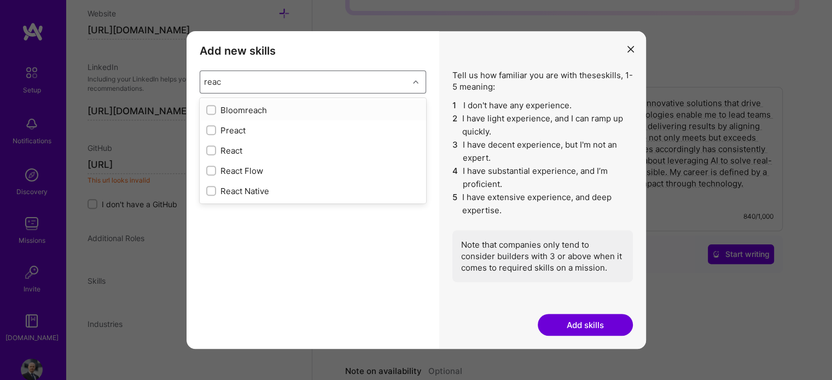 Image resolution: width=832 pixels, height=380 pixels. Describe the element at coordinates (313, 130) in the screenshot. I see `div: Preact` at that location.